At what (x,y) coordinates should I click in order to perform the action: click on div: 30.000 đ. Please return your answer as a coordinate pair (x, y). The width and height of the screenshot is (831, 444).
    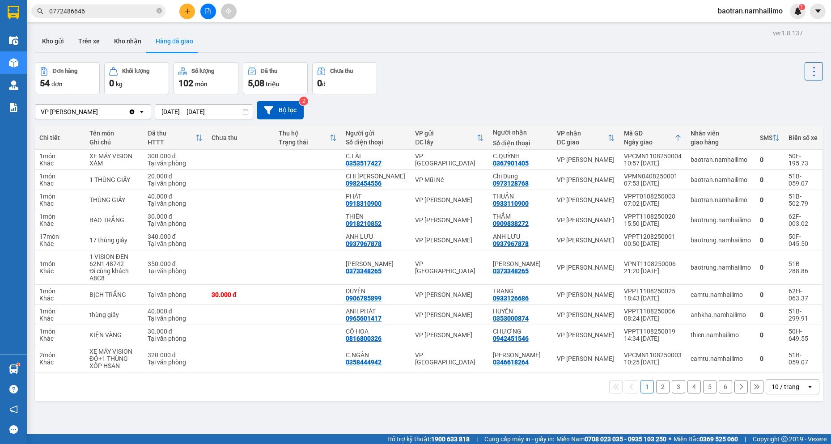
    Looking at the image, I should click on (175, 217).